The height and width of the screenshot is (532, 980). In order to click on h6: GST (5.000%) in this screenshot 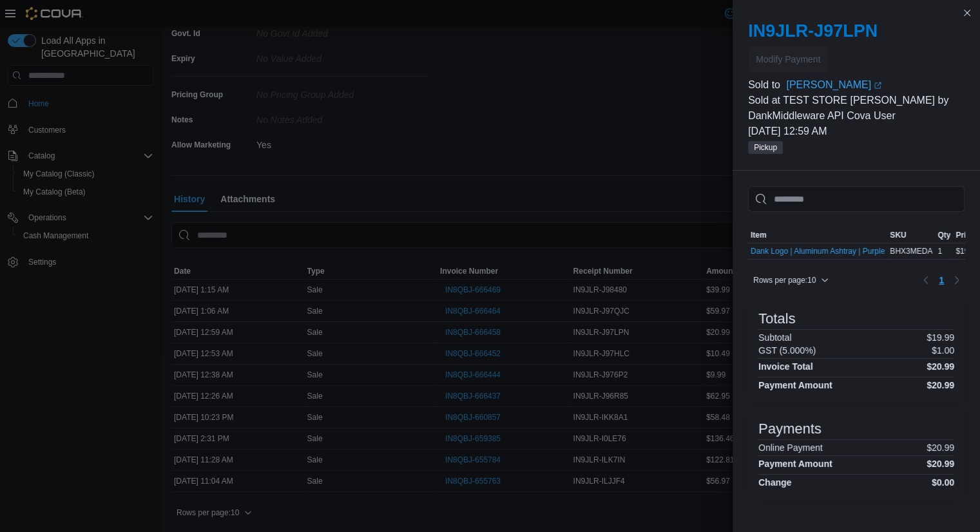, I will do `click(787, 350)`.